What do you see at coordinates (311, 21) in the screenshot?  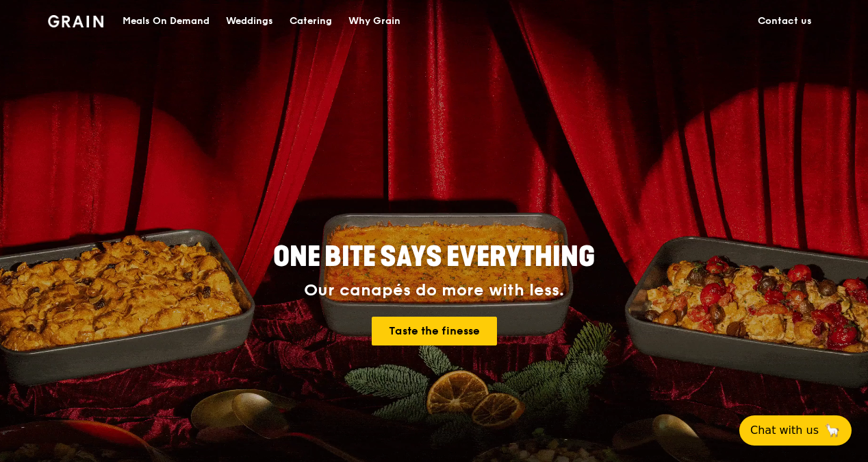 I see `a: Catering` at bounding box center [311, 21].